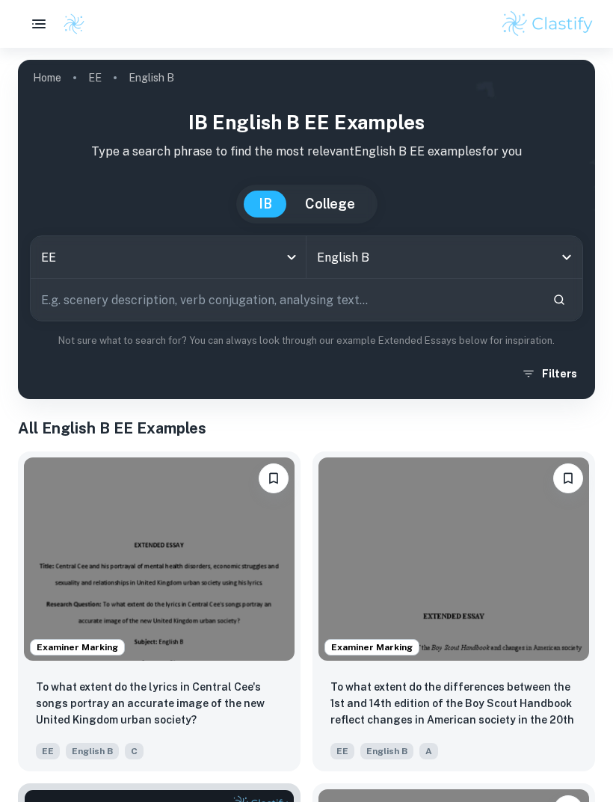  What do you see at coordinates (306, 229) in the screenshot?
I see `img: profile cover` at bounding box center [306, 229].